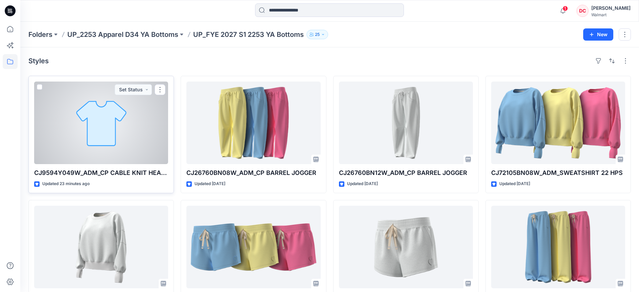 This screenshot has width=639, height=292. Describe the element at coordinates (253, 247) in the screenshot. I see `a: CJ32722BN08W_ADM_CP HEART PATCH SWEATSHORT` at that location.